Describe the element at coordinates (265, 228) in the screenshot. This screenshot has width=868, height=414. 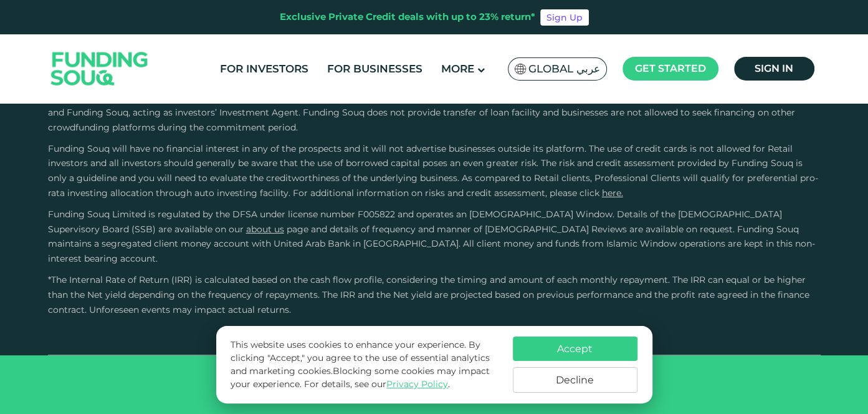
I see `span: About Us` at that location.